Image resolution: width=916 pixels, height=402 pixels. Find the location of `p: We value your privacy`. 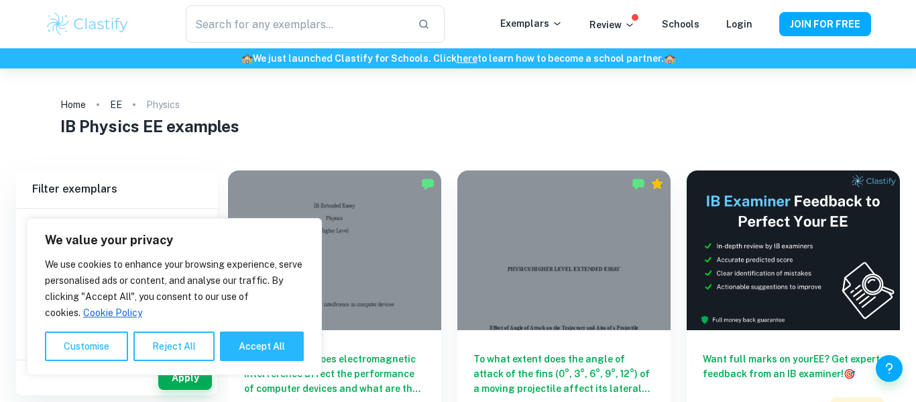

p: We value your privacy is located at coordinates (174, 240).